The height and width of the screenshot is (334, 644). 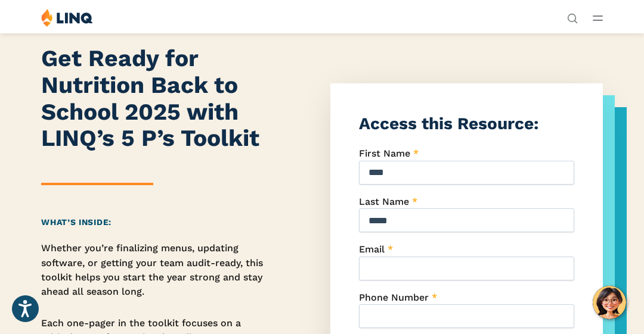 I want to click on button: Open Search Bar, so click(x=572, y=17).